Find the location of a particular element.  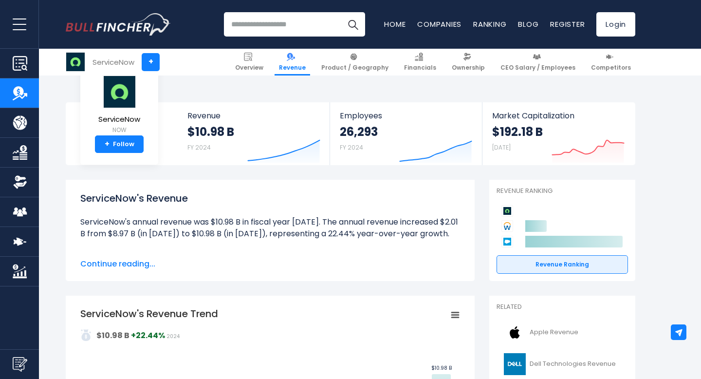

img: AAPL logo is located at coordinates (515, 332).